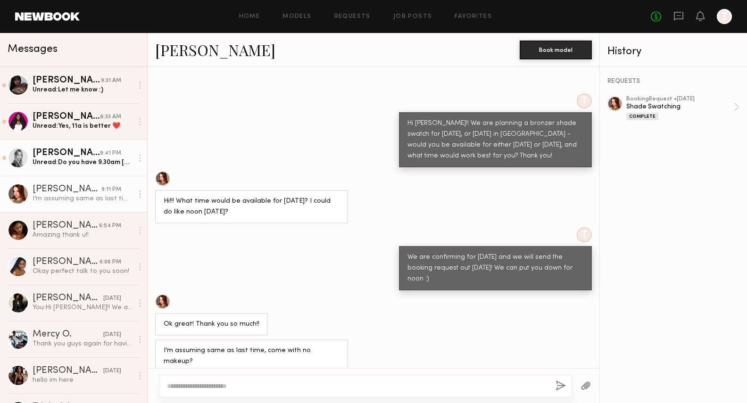 The image size is (747, 403). Describe the element at coordinates (68, 335) in the screenshot. I see `div: Mercy O.` at that location.